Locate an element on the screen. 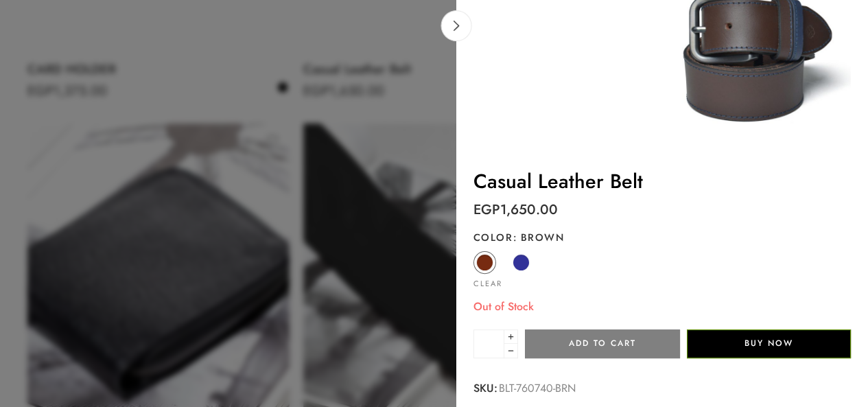 This screenshot has height=407, width=868. input: Product quantity is located at coordinates (488, 344).